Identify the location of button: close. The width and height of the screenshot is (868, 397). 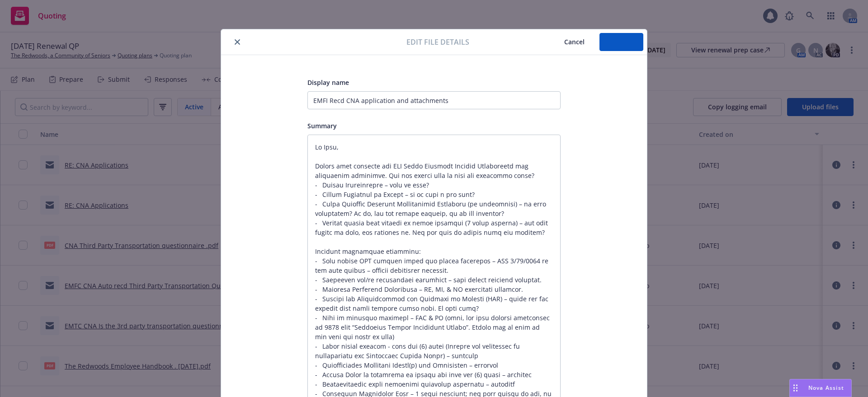
(237, 42).